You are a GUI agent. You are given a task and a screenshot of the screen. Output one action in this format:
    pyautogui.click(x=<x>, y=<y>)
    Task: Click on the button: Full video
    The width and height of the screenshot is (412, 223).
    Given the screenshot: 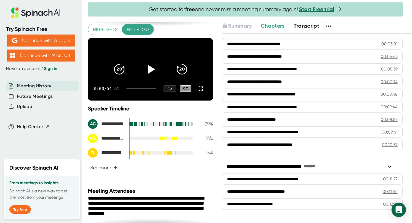 What is the action you would take?
    pyautogui.click(x=137, y=29)
    